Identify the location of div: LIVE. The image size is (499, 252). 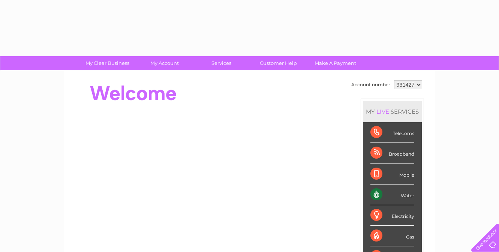
(383, 111).